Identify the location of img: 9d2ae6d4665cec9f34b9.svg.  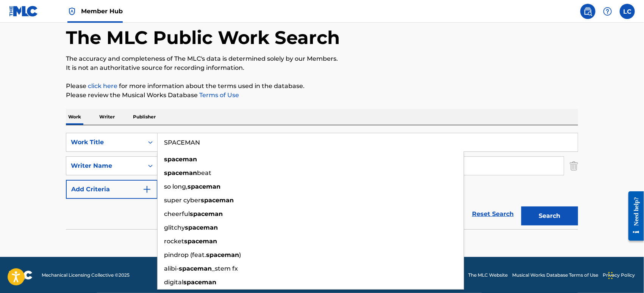
(147, 189).